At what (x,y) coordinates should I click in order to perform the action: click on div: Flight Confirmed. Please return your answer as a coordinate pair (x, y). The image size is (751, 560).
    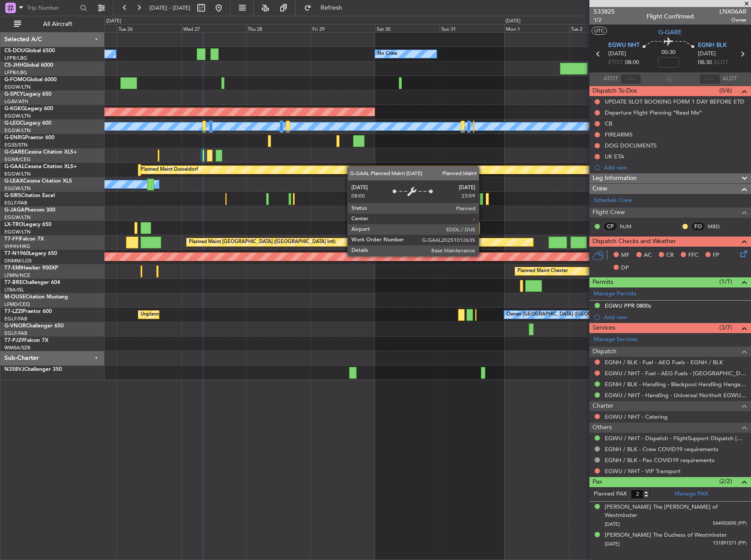
    Looking at the image, I should click on (670, 16).